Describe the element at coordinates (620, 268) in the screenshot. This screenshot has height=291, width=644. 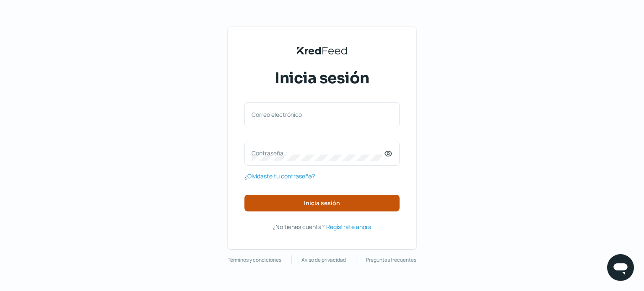
I see `img: chatIcon` at that location.